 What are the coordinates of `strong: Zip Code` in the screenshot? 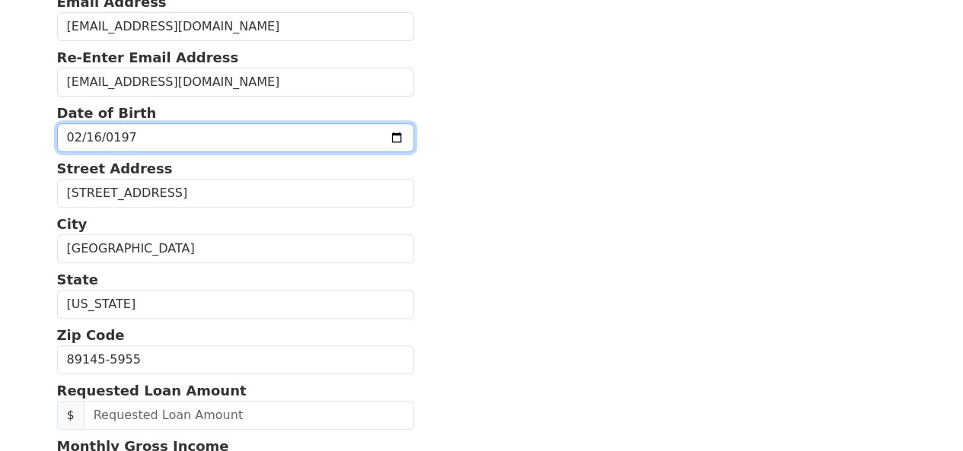 It's located at (91, 335).